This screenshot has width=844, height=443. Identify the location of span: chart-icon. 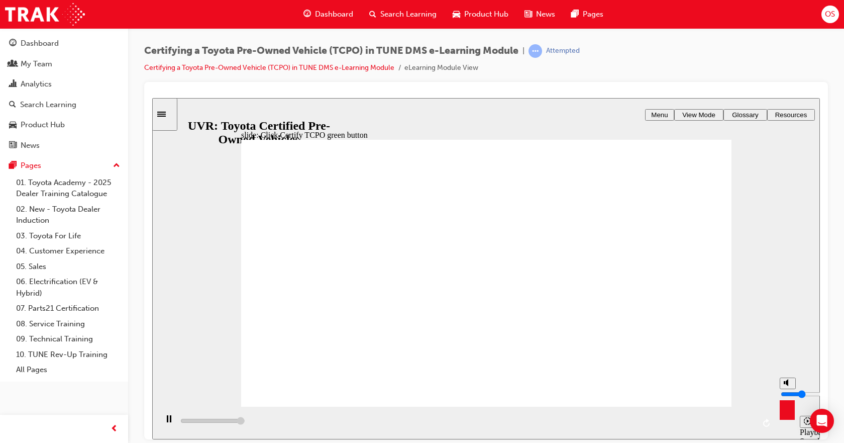
(13, 84).